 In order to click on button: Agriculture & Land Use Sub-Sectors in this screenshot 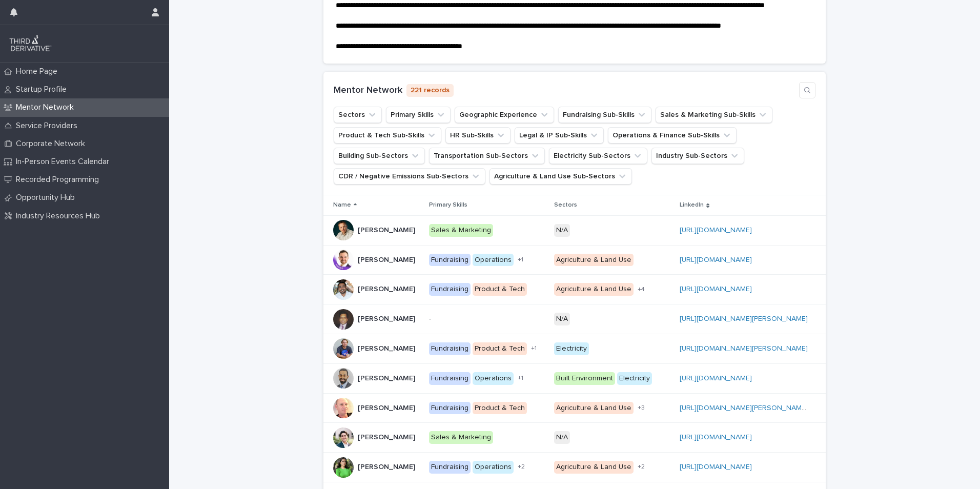, I will do `click(561, 176)`.